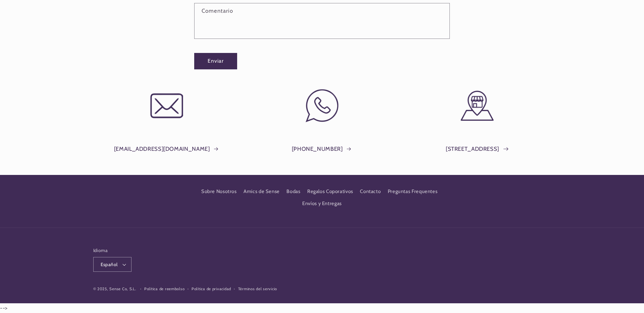 This screenshot has height=313, width=644. I want to click on a: Política de reembolso, so click(164, 289).